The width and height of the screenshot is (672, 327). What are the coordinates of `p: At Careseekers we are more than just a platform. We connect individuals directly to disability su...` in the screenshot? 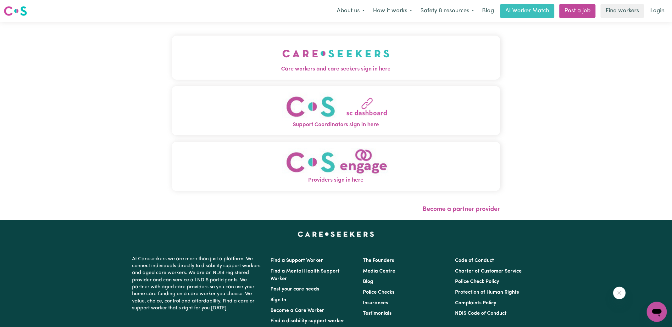 It's located at (198, 283).